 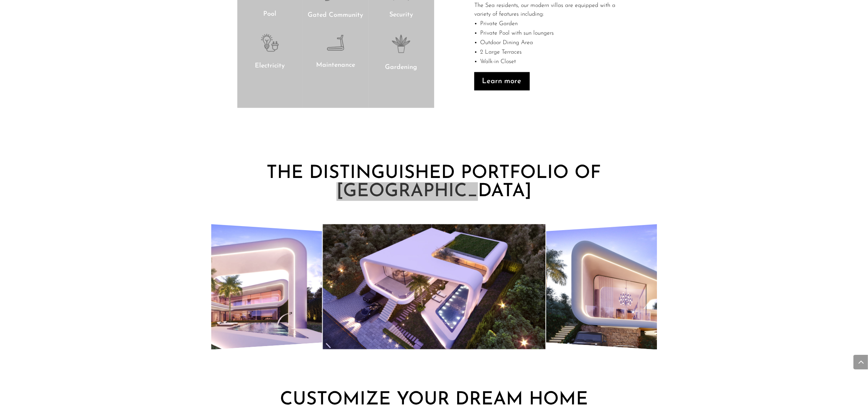 What do you see at coordinates (499, 24) in the screenshot?
I see `span: Private Garden` at bounding box center [499, 24].